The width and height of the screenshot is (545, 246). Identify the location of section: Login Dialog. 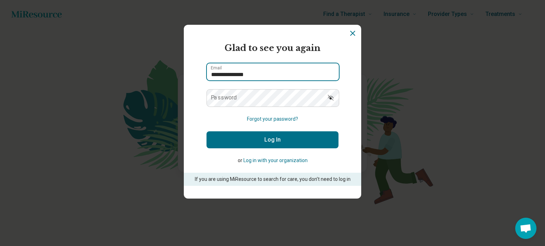
(272, 112).